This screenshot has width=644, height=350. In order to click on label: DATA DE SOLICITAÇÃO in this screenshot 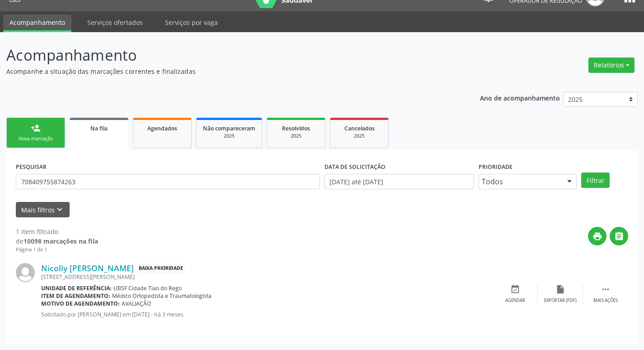, I will do `click(355, 166)`.